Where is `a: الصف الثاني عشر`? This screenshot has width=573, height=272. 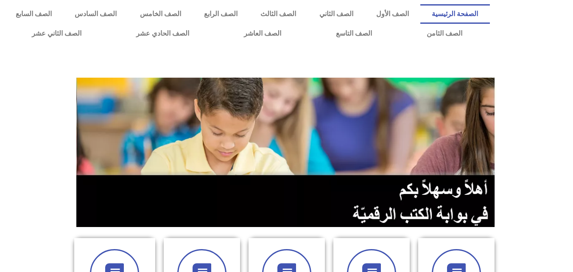
a: الصف الثاني عشر is located at coordinates (56, 34).